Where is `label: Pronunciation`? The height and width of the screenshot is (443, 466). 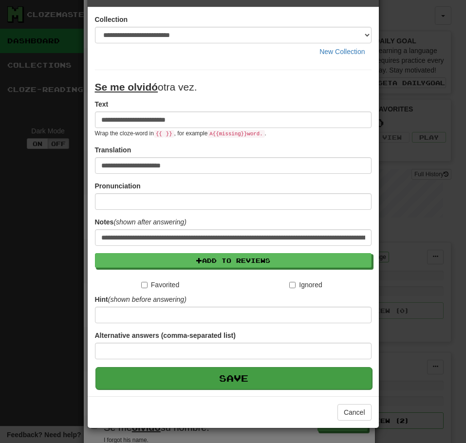
label: Pronunciation is located at coordinates (118, 186).